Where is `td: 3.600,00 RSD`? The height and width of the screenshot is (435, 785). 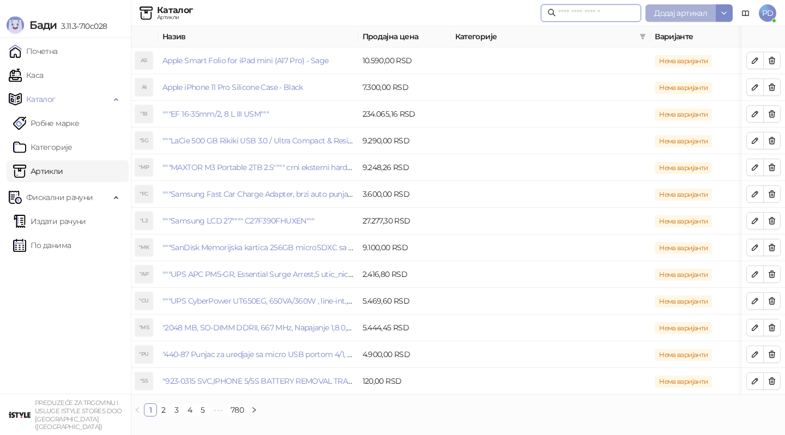 td: 3.600,00 RSD is located at coordinates (404, 194).